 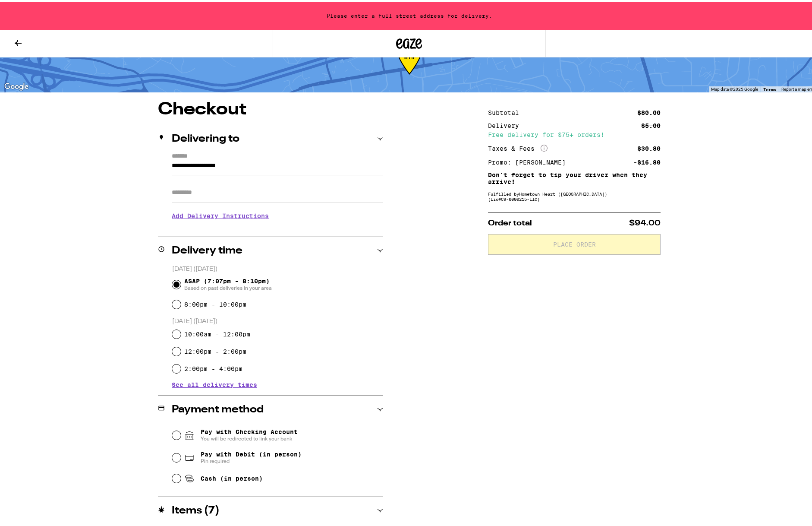 What do you see at coordinates (649, 146) in the screenshot?
I see `div: $30.80` at bounding box center [649, 146].